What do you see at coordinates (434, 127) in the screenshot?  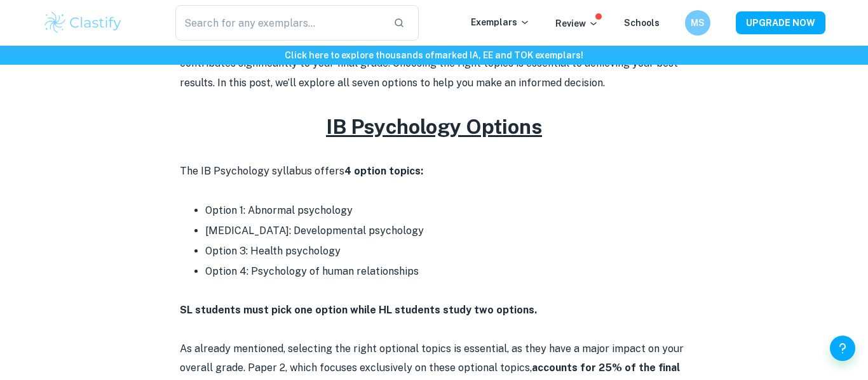 I see `u: IB Psychology Options` at bounding box center [434, 127].